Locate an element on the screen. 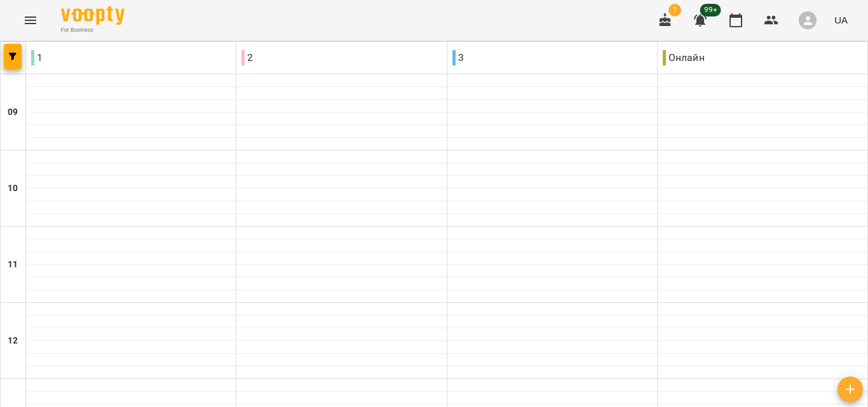 The image size is (868, 407). span: For Business is located at coordinates (93, 30).